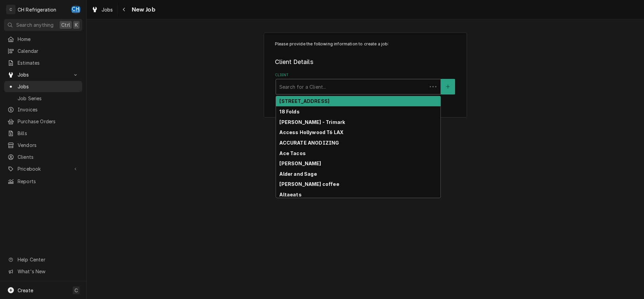  What do you see at coordinates (43, 109) in the screenshot?
I see `a: Invoices` at bounding box center [43, 109].